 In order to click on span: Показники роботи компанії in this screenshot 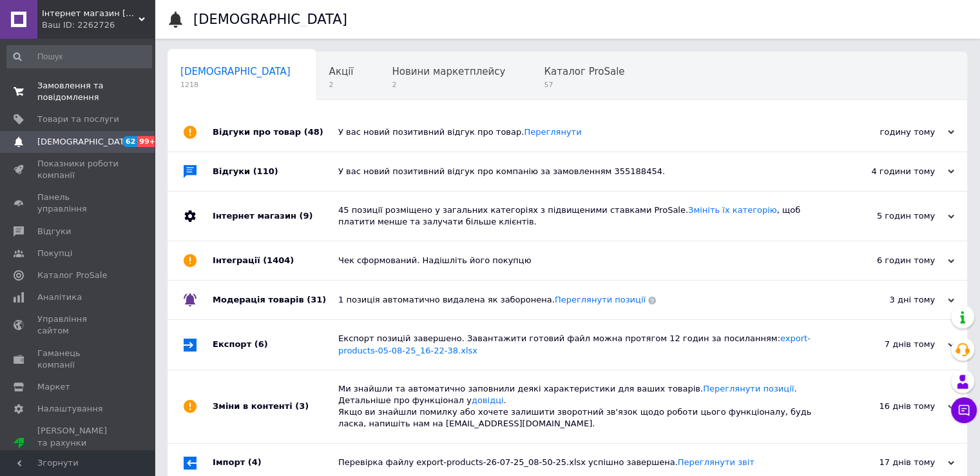, I will do `click(78, 170)`.